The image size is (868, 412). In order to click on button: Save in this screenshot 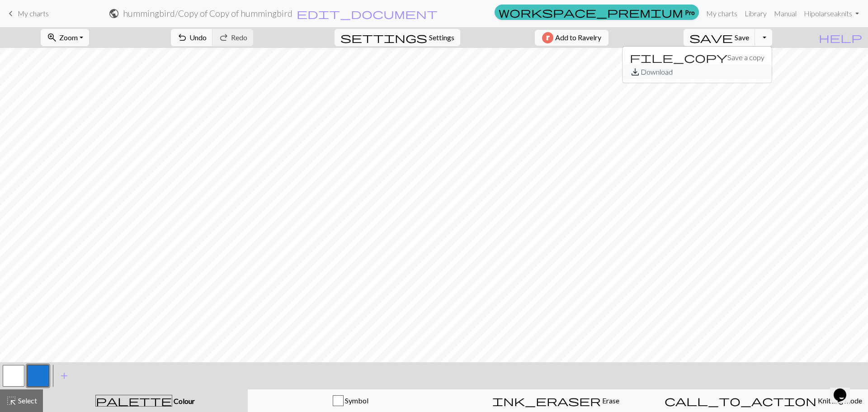, I will do `click(719, 37)`.